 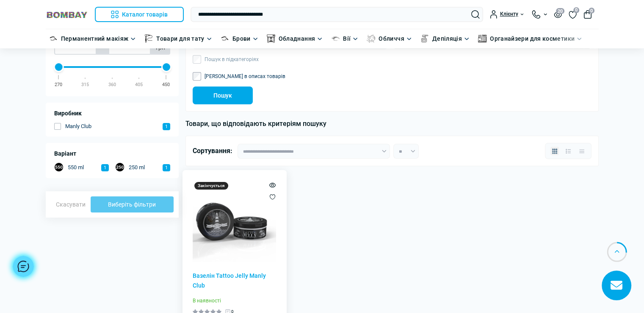 I want to click on img: Обладнання, so click(x=271, y=39).